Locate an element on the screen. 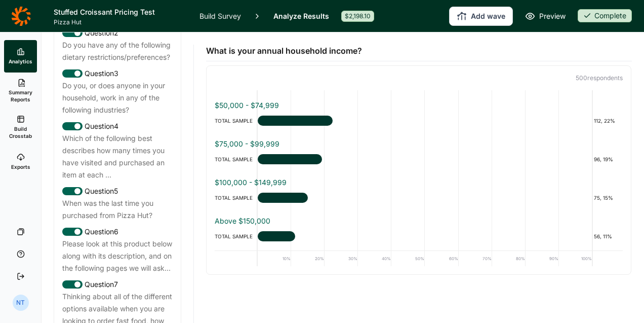 The width and height of the screenshot is (644, 323). span: Build Crosstab is located at coordinates (20, 132).